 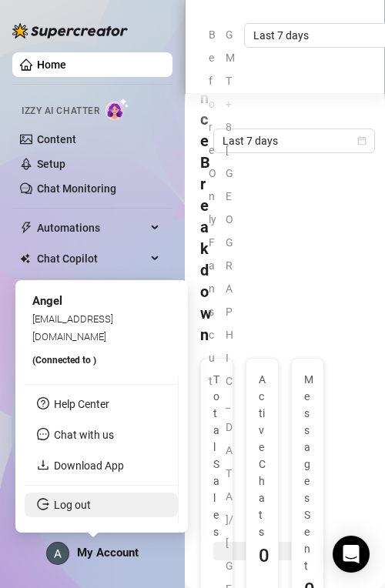 What do you see at coordinates (213, 208) in the screenshot?
I see `span: Before OnlyFans cut` at bounding box center [213, 208].